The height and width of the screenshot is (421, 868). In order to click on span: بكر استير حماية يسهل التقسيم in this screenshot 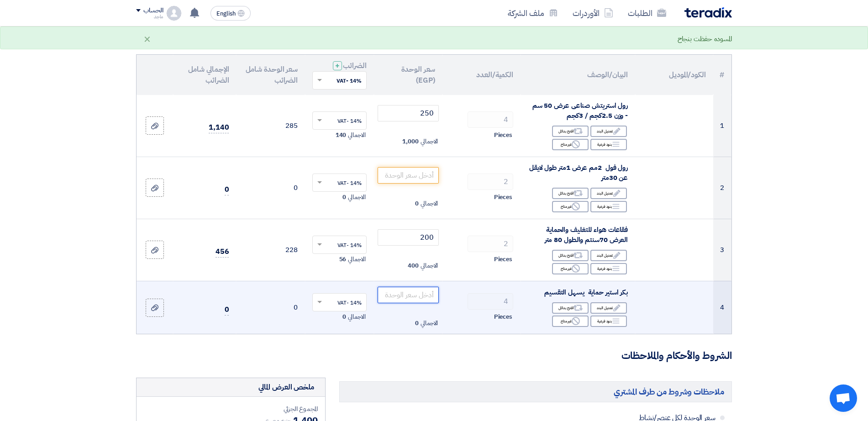, I will do `click(586, 292)`.